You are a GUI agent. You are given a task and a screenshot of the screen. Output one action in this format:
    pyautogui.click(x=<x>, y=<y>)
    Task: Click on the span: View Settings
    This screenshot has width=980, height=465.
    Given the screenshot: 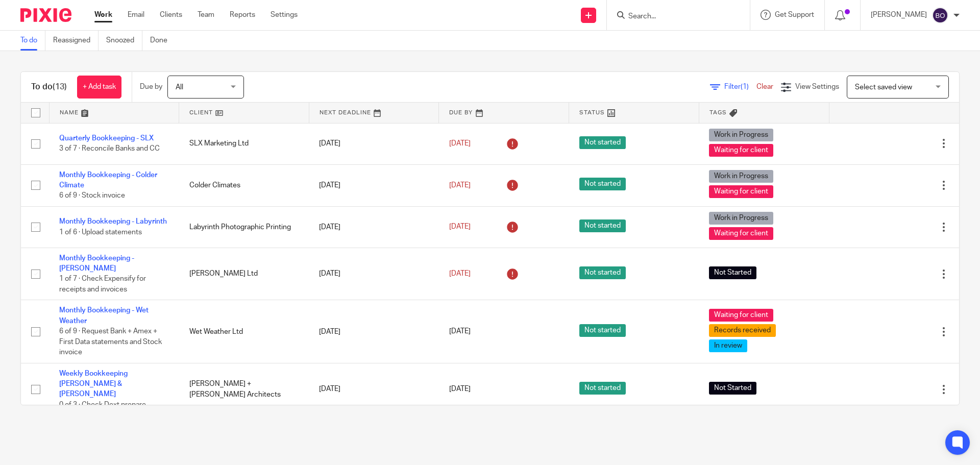 What is the action you would take?
    pyautogui.click(x=818, y=87)
    